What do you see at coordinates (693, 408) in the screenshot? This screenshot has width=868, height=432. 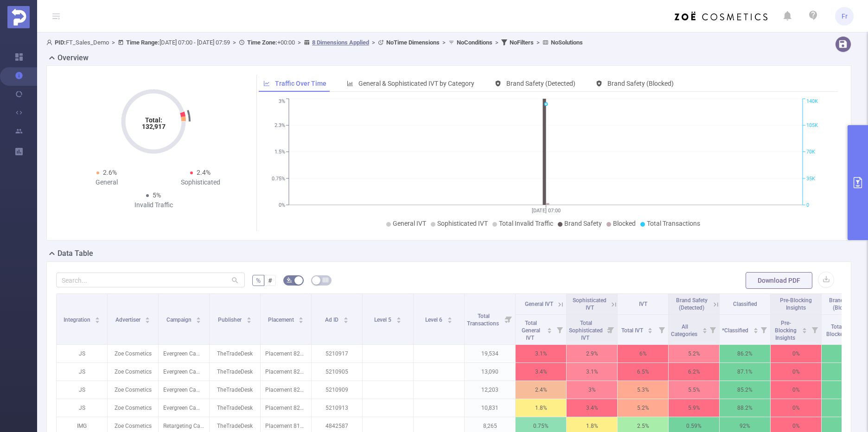 I see `p: 5.9%` at bounding box center [693, 408].